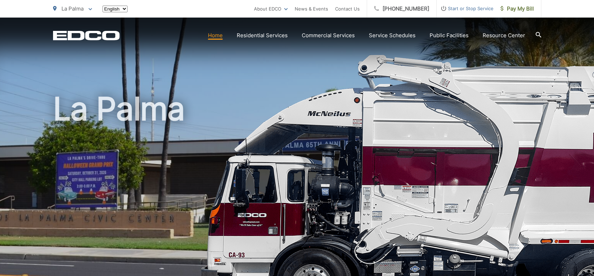 This screenshot has height=276, width=594. I want to click on a: Commercial Services, so click(328, 35).